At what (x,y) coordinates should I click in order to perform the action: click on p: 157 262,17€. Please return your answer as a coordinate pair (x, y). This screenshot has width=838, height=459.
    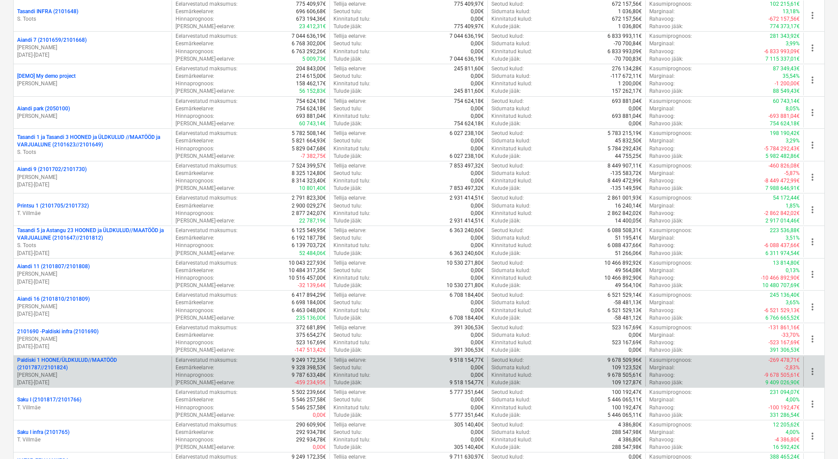
    Looking at the image, I should click on (627, 91).